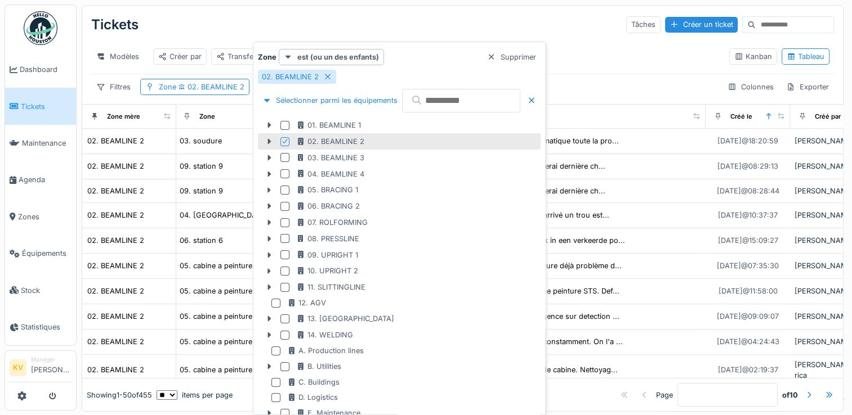  Describe the element at coordinates (180, 56) in the screenshot. I see `div: Créer par` at that location.